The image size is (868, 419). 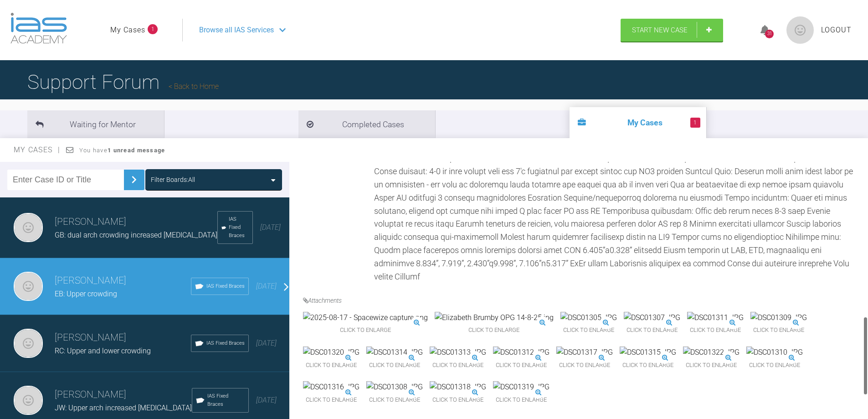 I want to click on a: Back to Home, so click(x=194, y=86).